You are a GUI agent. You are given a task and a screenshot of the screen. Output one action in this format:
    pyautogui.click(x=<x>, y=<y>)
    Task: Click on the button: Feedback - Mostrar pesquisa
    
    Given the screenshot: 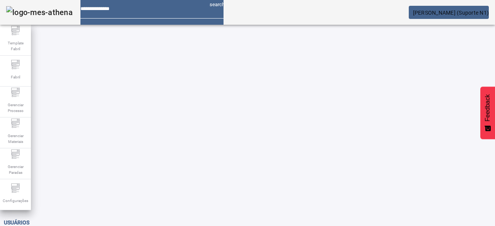 What is the action you would take?
    pyautogui.click(x=488, y=113)
    